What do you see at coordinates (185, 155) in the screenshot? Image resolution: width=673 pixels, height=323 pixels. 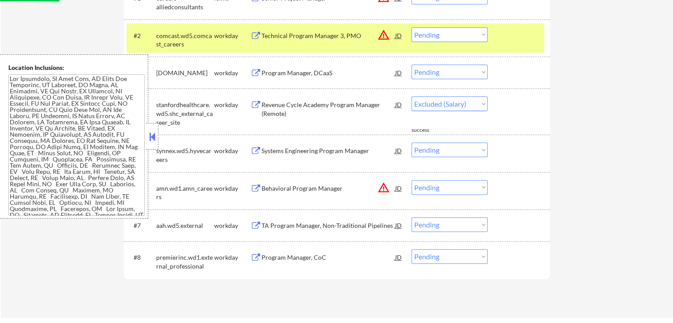 I see `div: synnex.wd5.hyvecareers` at bounding box center [185, 155].